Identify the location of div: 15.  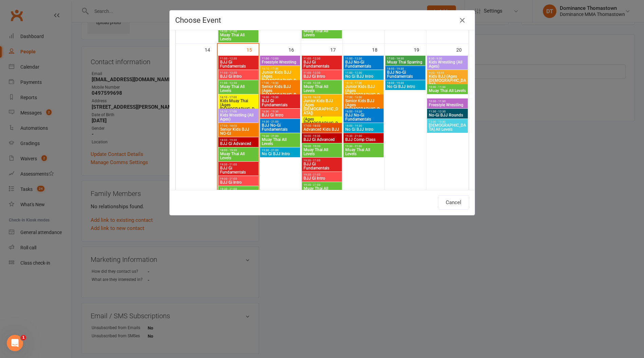
(252, 49).